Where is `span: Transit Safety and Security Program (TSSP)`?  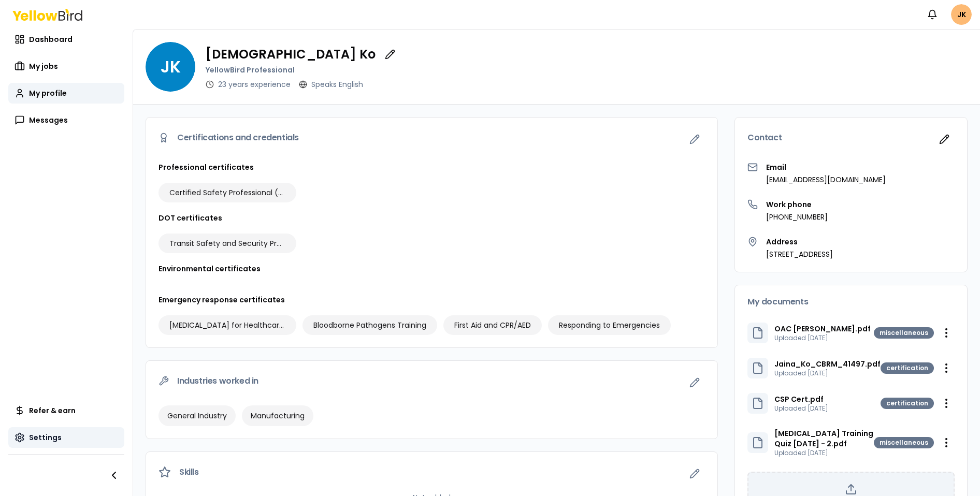
span: Transit Safety and Security Program (TSSP) is located at coordinates (228, 244).